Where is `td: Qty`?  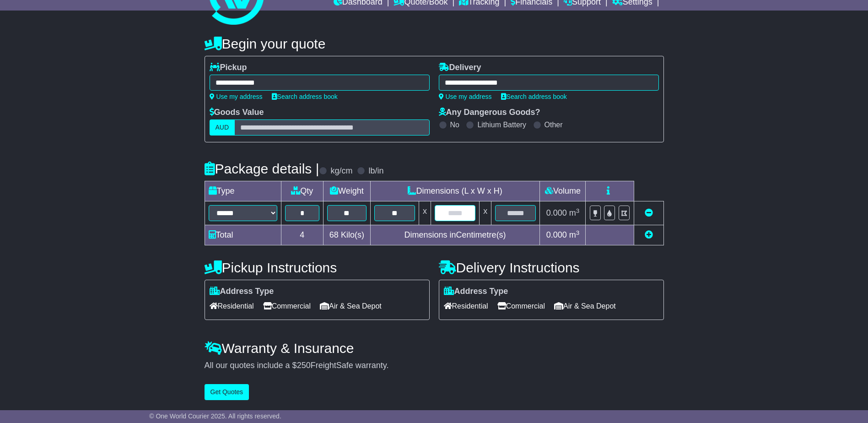 td: Qty is located at coordinates (302, 192).